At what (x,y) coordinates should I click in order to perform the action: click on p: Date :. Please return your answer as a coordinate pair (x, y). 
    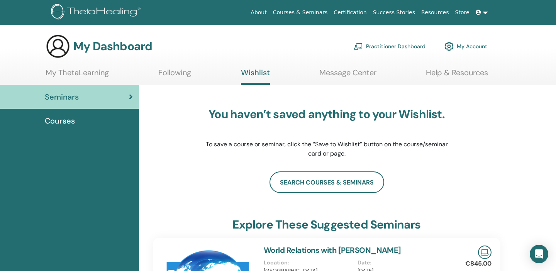
    Looking at the image, I should click on (402, 263).